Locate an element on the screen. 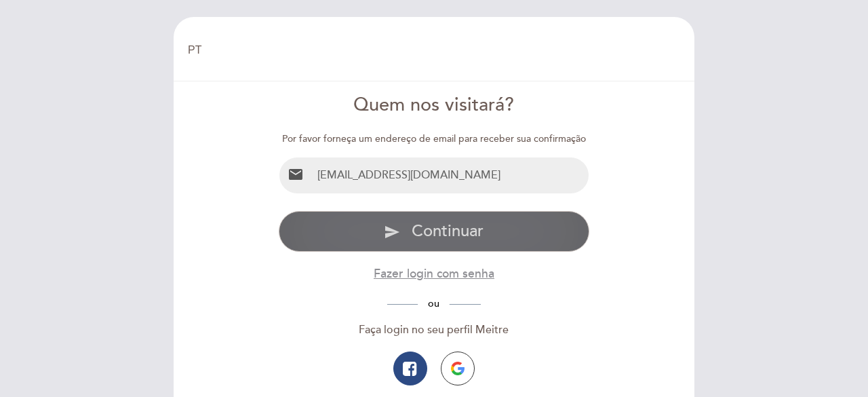 The height and width of the screenshot is (397, 868). span: ou is located at coordinates (434, 303).